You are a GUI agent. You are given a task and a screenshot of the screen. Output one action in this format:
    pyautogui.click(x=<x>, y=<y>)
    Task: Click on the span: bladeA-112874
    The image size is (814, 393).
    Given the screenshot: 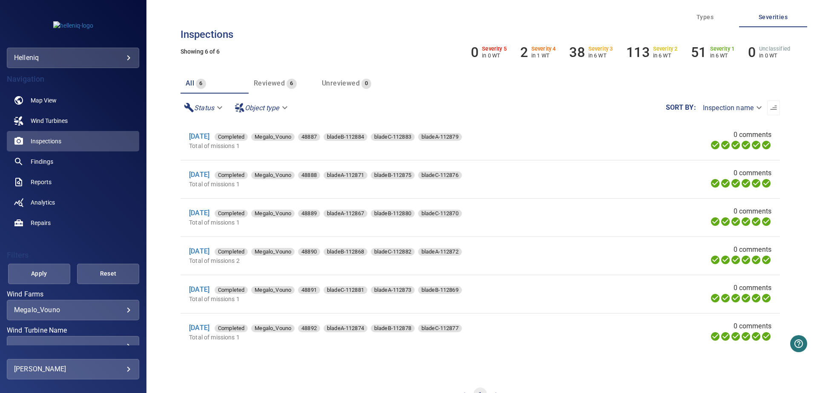 What is the action you would take?
    pyautogui.click(x=345, y=329)
    